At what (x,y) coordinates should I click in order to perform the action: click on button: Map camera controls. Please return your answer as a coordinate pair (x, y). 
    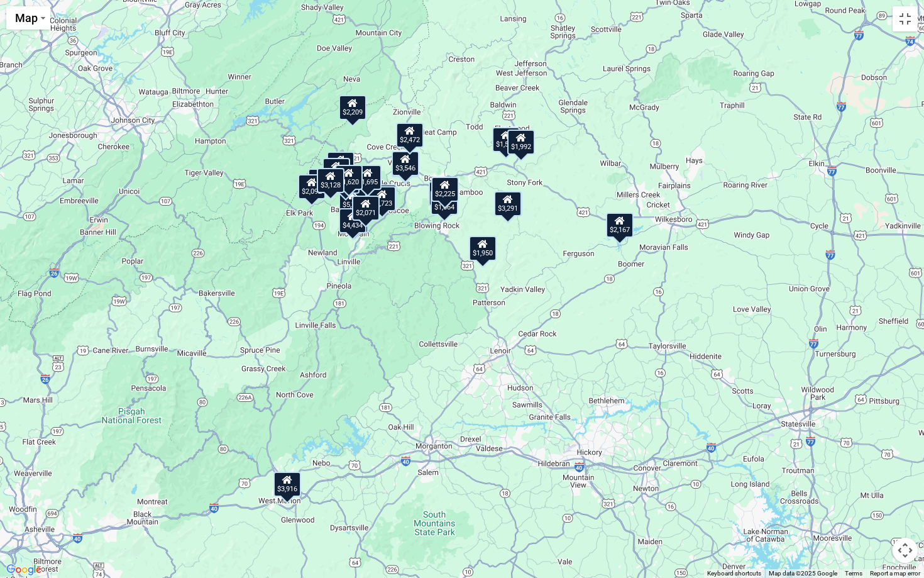
    Looking at the image, I should click on (905, 550).